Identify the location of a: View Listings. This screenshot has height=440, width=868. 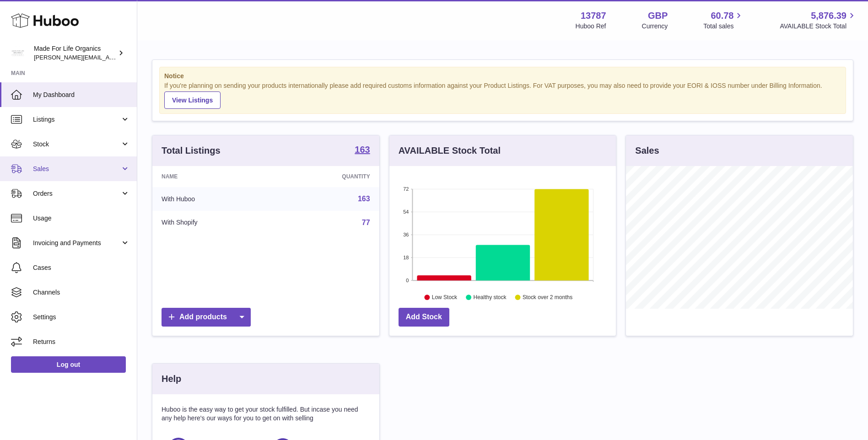
(192, 100).